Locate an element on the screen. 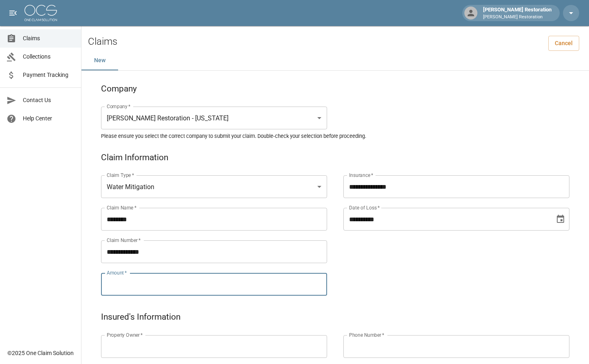  label: Company is located at coordinates (118, 106).